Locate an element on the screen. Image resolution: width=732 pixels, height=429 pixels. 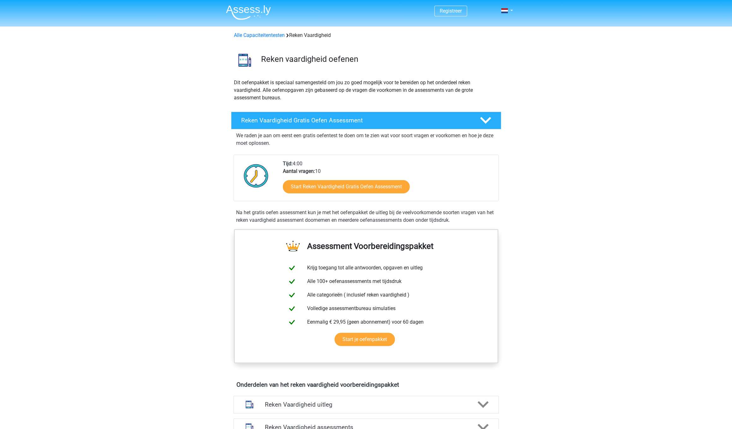
div: Na het gratis oefen assessment kun je met het oefenpakket de uitleg bij de veelvoorkomende soorte... is located at coordinates (366, 216).